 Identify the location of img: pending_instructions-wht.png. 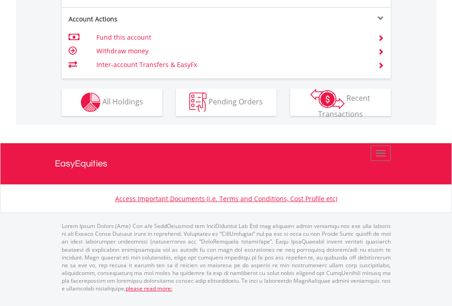
(198, 102).